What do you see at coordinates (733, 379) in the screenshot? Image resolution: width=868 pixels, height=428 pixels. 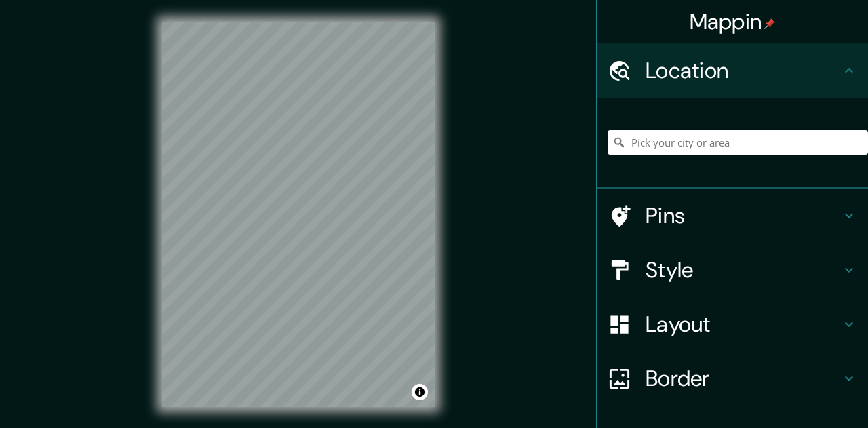 I see `div: Border` at bounding box center [733, 379].